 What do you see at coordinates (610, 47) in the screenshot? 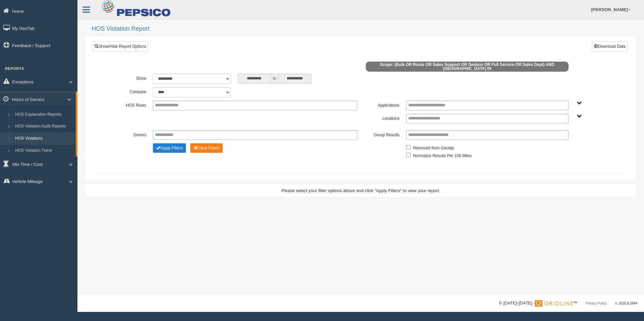
I see `button: Download Data` at bounding box center [610, 47].